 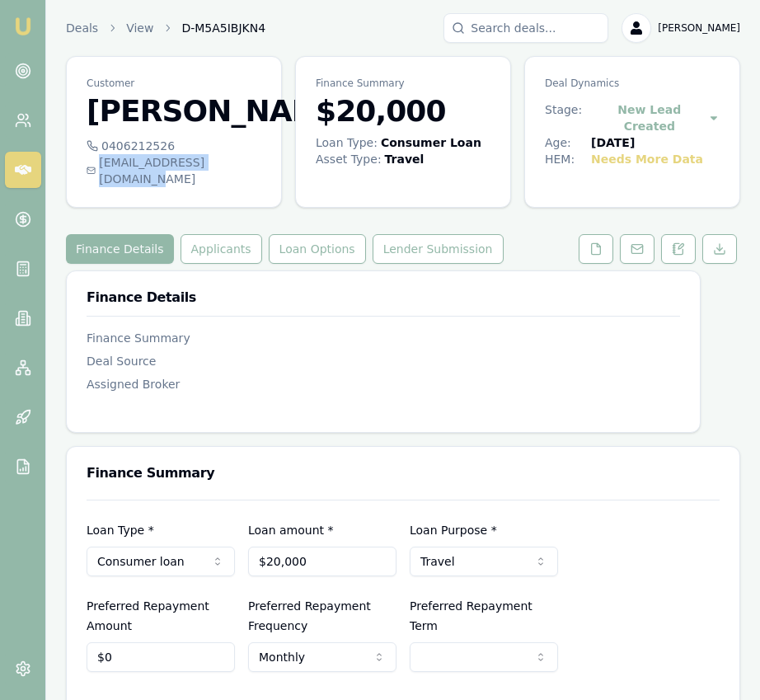 What do you see at coordinates (632, 84) in the screenshot?
I see `p: Deal Dynamics` at bounding box center [632, 84].